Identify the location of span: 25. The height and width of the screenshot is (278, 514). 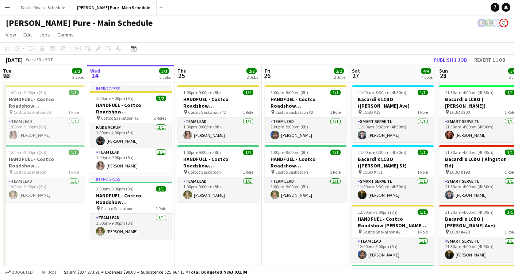
(182, 76).